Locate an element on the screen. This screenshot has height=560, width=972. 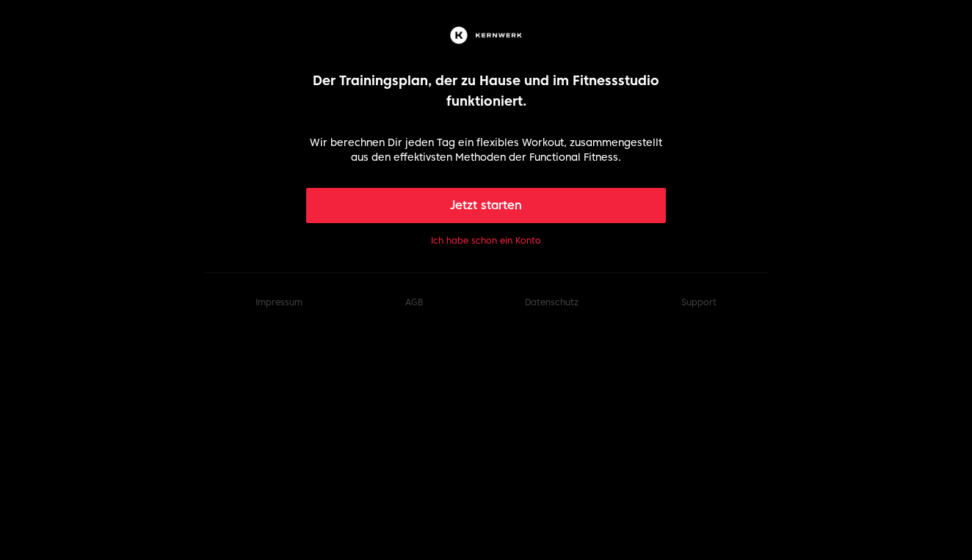
a: Datenschutz is located at coordinates (551, 302).